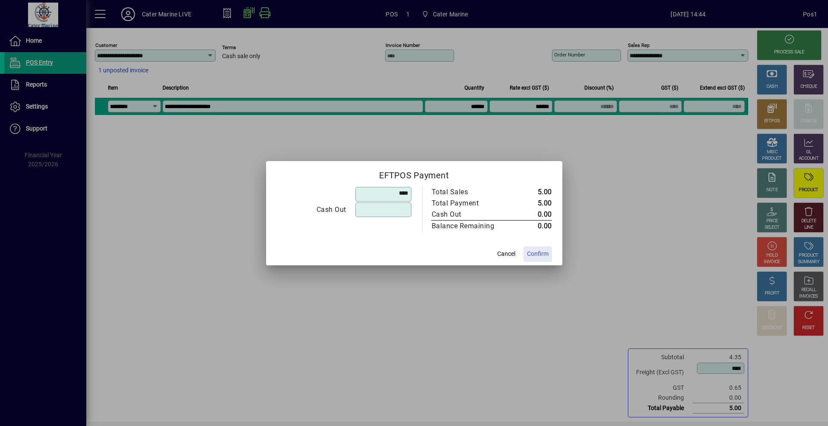 This screenshot has width=828, height=426. What do you see at coordinates (472, 192) in the screenshot?
I see `td: Total Sales` at bounding box center [472, 192].